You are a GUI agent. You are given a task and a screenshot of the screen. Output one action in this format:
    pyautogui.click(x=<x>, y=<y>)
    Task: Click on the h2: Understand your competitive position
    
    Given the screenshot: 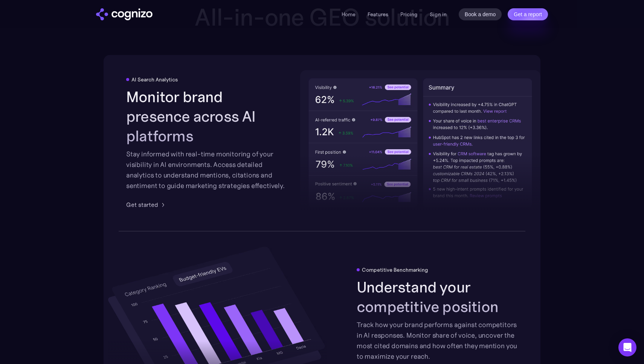 What is the action you would take?
    pyautogui.click(x=437, y=297)
    